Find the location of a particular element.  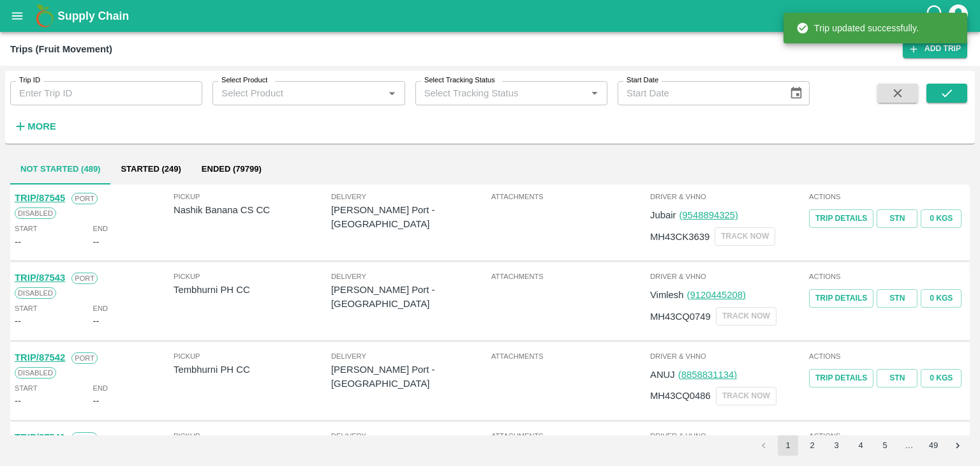

button: Go to page 4 is located at coordinates (861, 446).